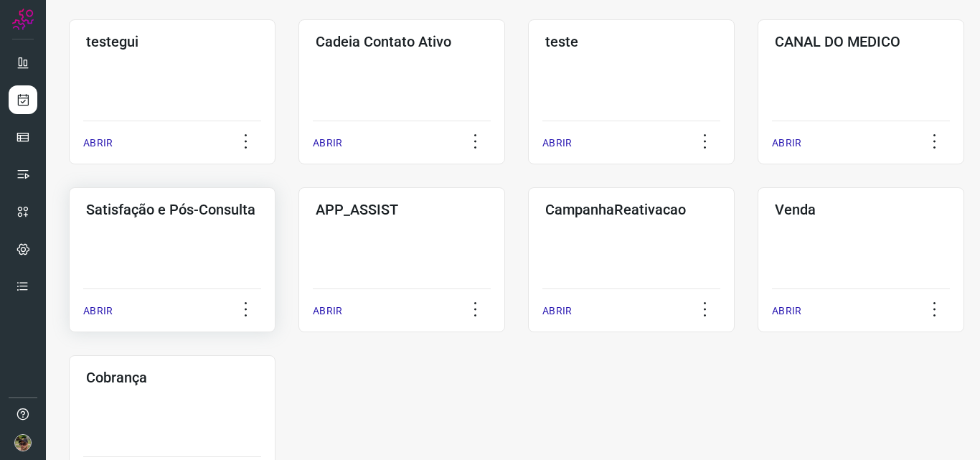 The height and width of the screenshot is (460, 980). What do you see at coordinates (402, 210) in the screenshot?
I see `h3: APP_ASSIST` at bounding box center [402, 210].